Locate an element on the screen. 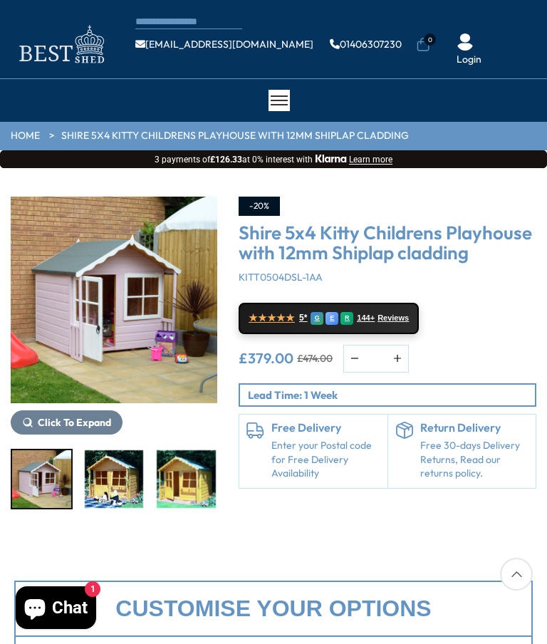 The width and height of the screenshot is (547, 644). img: User Icon is located at coordinates (465, 42).